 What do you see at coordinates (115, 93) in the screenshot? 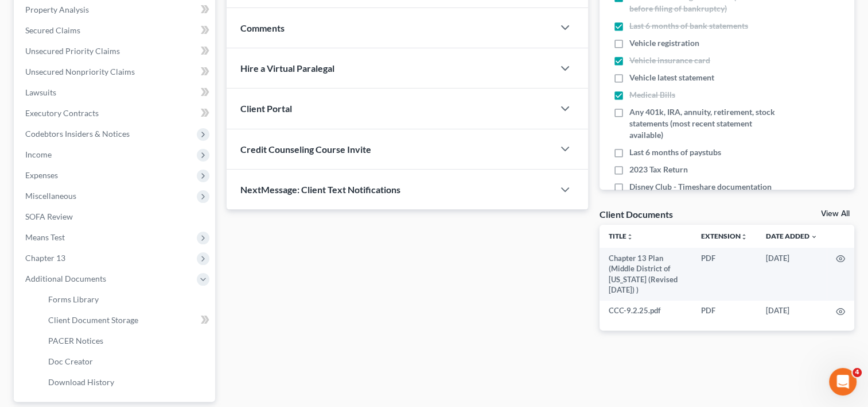
I see `a: Lawsuits` at bounding box center [115, 93].